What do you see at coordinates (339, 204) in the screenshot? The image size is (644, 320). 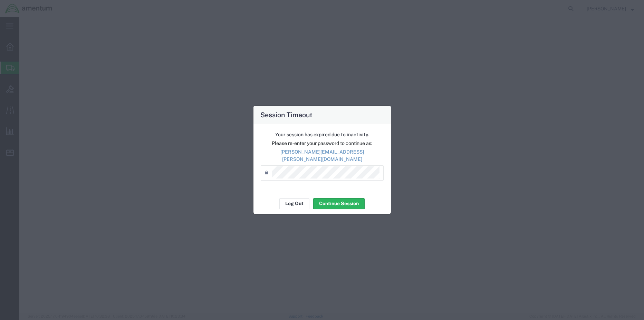 I see `button: Continue Session` at bounding box center [339, 204].